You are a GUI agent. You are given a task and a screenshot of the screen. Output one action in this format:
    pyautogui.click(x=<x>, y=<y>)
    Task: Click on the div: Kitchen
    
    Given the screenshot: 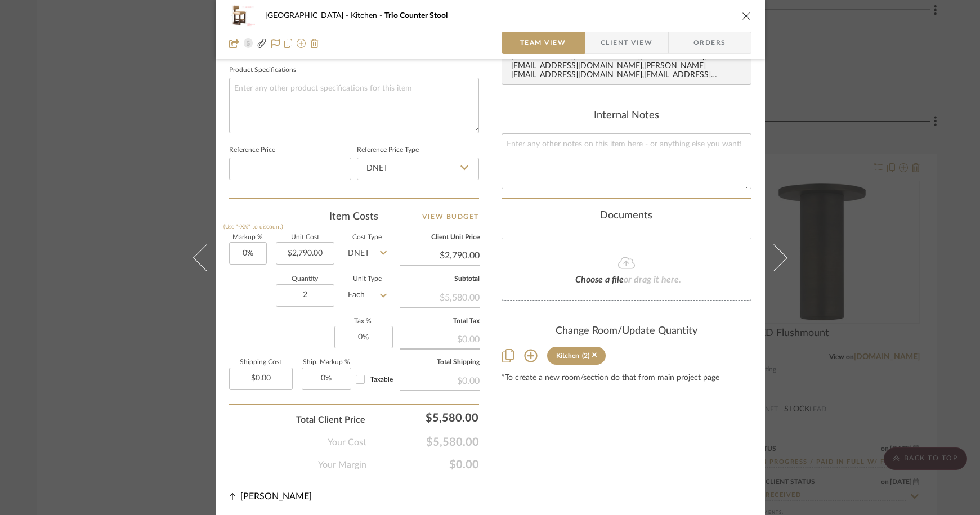 What is the action you would take?
    pyautogui.click(x=567, y=356)
    